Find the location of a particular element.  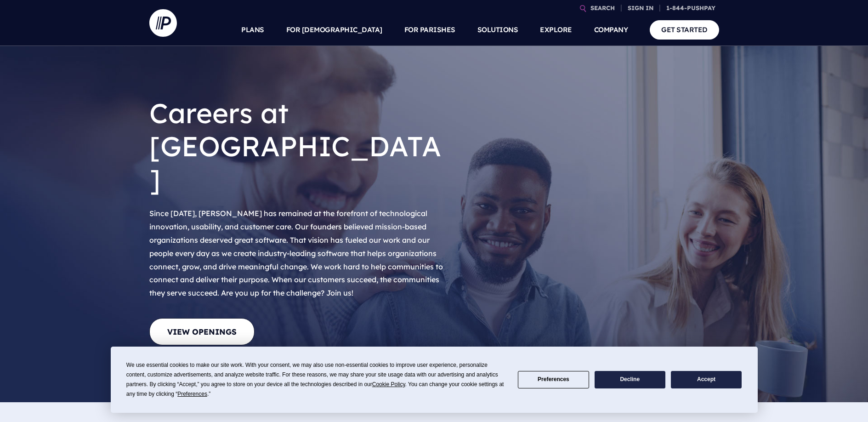

span: Preferences is located at coordinates (192, 394).